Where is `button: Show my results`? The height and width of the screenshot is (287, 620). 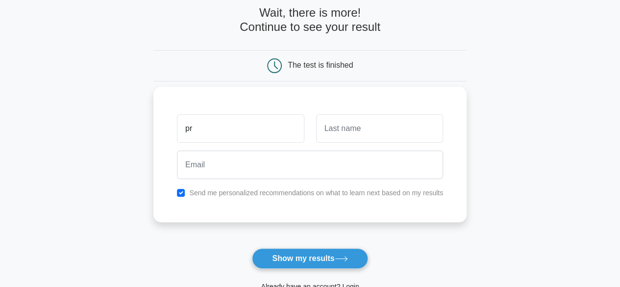 button: Show my results is located at coordinates (310, 258).